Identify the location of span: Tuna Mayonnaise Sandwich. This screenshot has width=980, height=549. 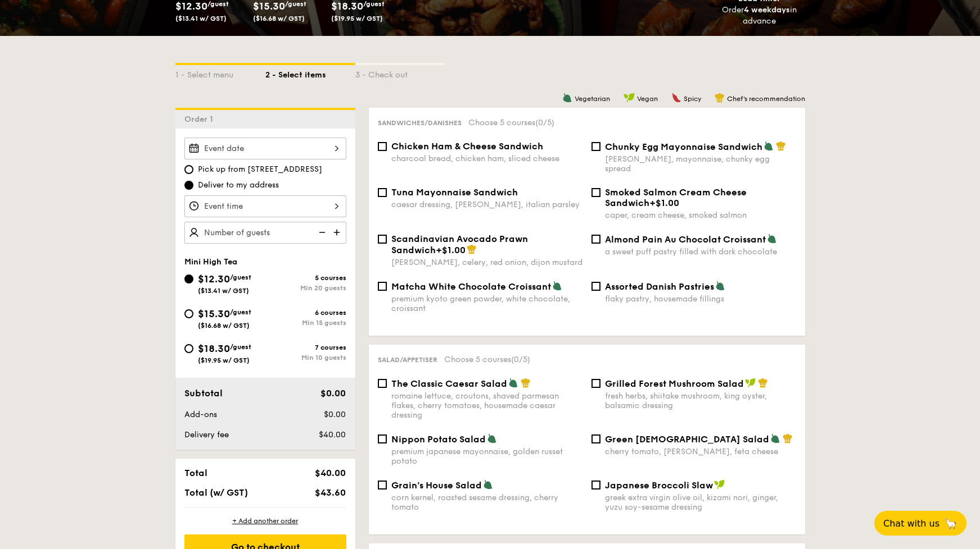
(454, 192).